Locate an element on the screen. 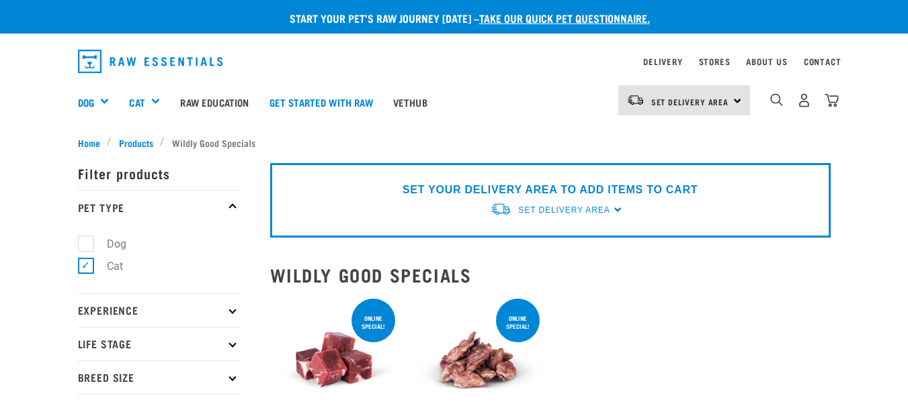 The height and width of the screenshot is (402, 908). p: Breed Size is located at coordinates (159, 378).